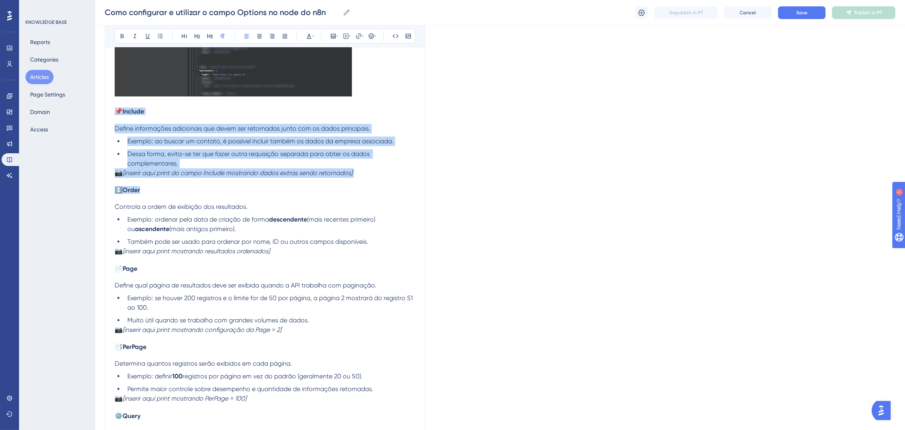  What do you see at coordinates (34, 7) in the screenshot?
I see `span: Need Help?` at bounding box center [34, 7].